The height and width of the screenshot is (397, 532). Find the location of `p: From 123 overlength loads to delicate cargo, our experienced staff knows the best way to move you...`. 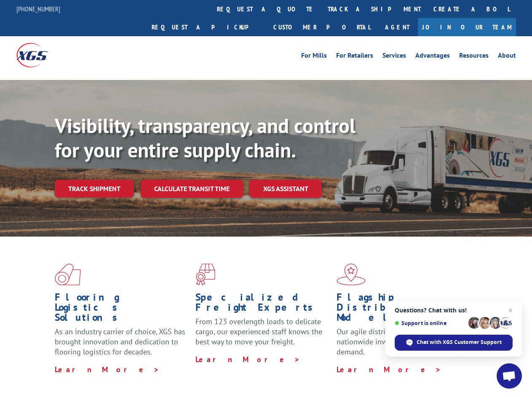

p: From 123 overlength loads to delicate cargo, our experienced staff knows the best way to move you... is located at coordinates (263, 335).